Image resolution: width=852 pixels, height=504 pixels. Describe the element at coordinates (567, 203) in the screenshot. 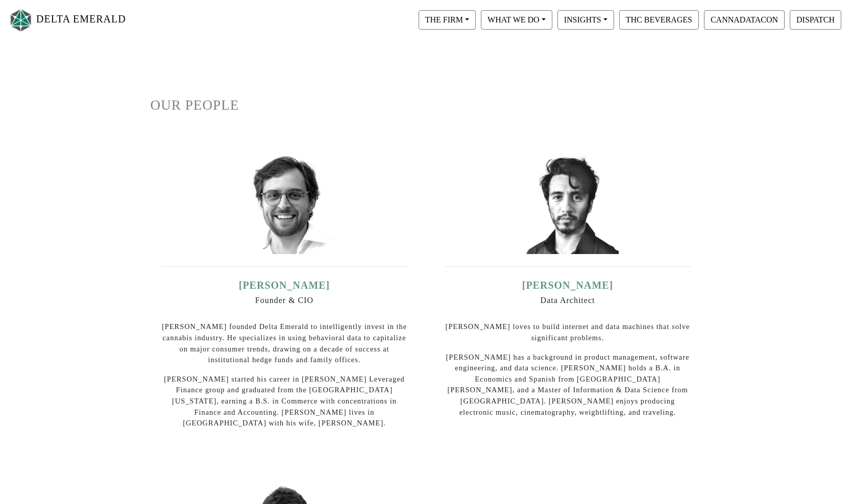

I see `img: david` at that location.